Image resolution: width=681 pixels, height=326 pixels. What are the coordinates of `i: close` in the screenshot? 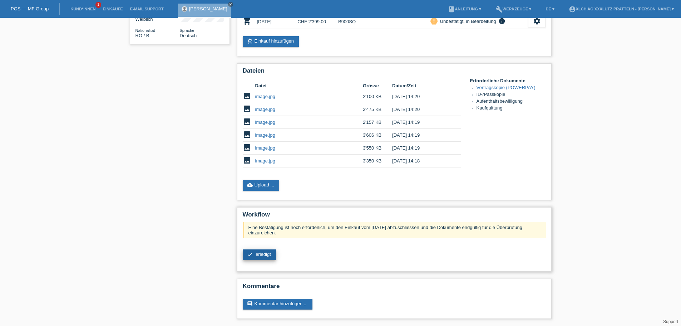 It's located at (231, 4).